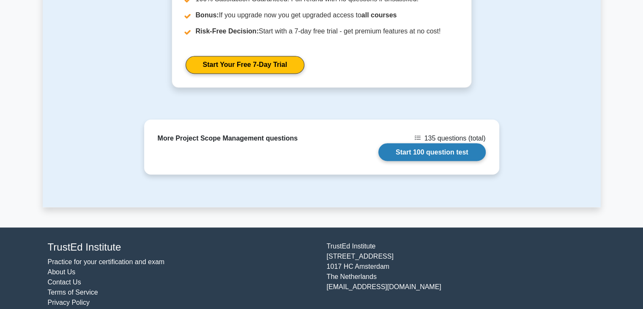 Image resolution: width=643 pixels, height=309 pixels. What do you see at coordinates (62, 271) in the screenshot?
I see `a: About Us` at bounding box center [62, 271].